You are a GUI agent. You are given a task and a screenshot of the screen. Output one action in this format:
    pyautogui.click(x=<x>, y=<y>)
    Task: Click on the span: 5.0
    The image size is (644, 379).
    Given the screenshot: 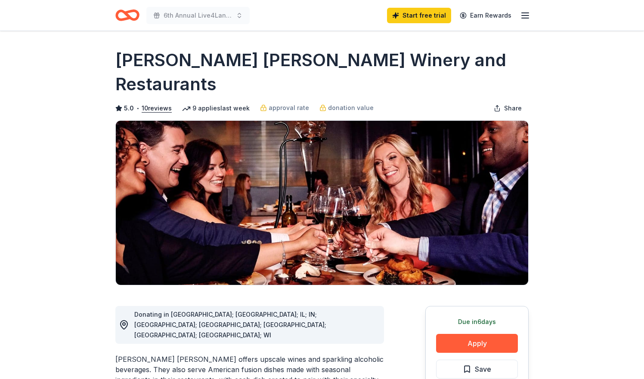 What is the action you would take?
    pyautogui.click(x=129, y=108)
    